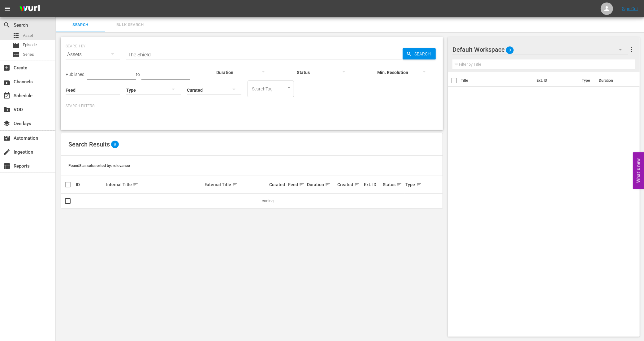 The image size is (644, 341). Describe the element at coordinates (7, 166) in the screenshot. I see `span: Reports` at that location.